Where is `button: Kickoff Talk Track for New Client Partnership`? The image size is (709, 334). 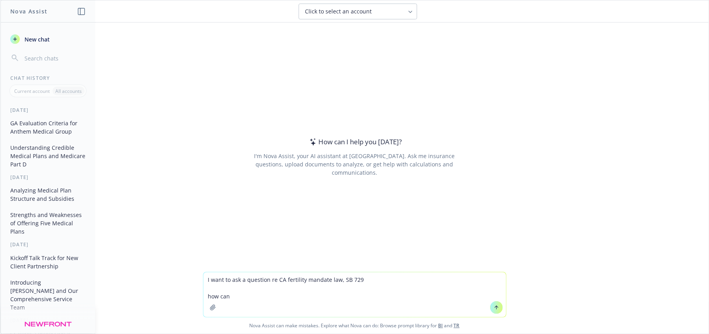
button: Kickoff Talk Track for New Client Partnership is located at coordinates (48, 262).